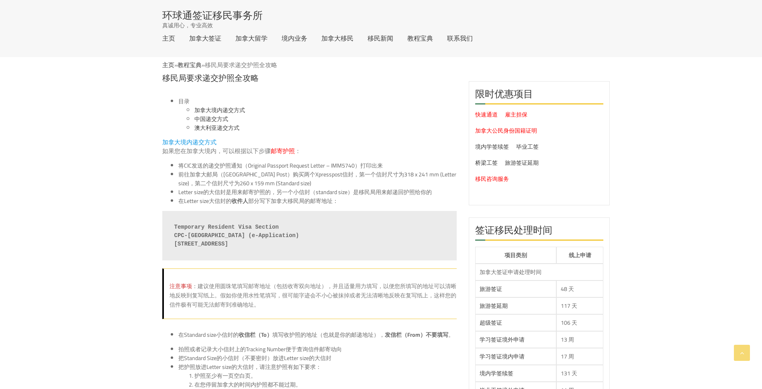 The width and height of the screenshot is (762, 389). I want to click on a: 加拿大留学, so click(251, 38).